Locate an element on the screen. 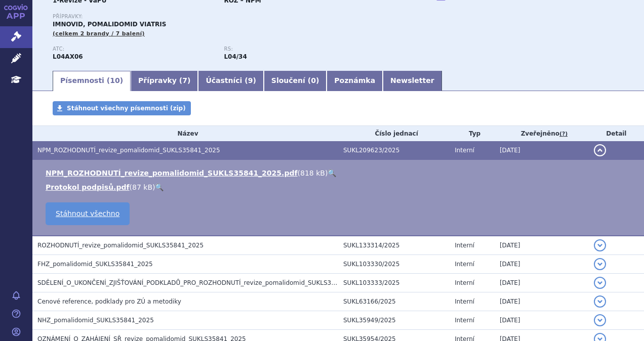 This screenshot has width=644, height=341. span: (celkem 2 brandy / 7 balení) is located at coordinates (99, 33).